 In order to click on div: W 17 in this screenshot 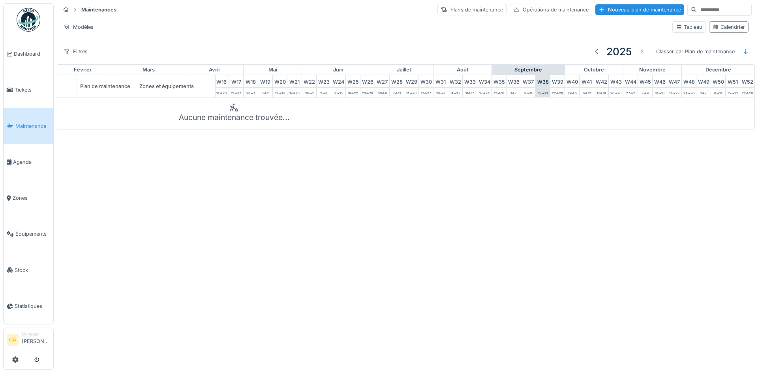, I will do `click(236, 81)`.